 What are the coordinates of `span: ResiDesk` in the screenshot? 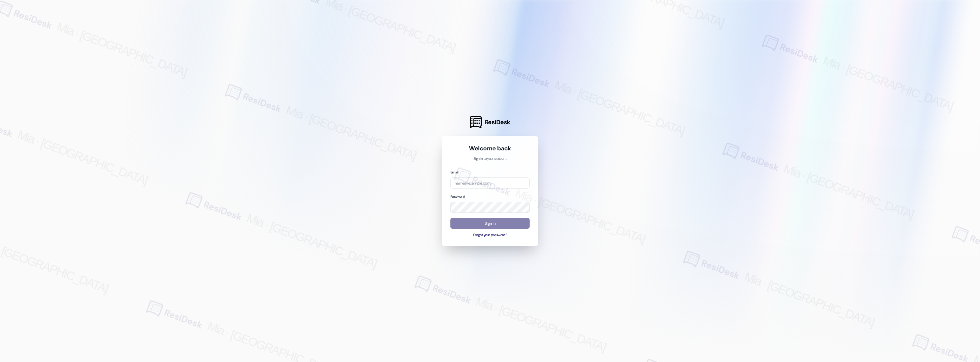 It's located at (498, 122).